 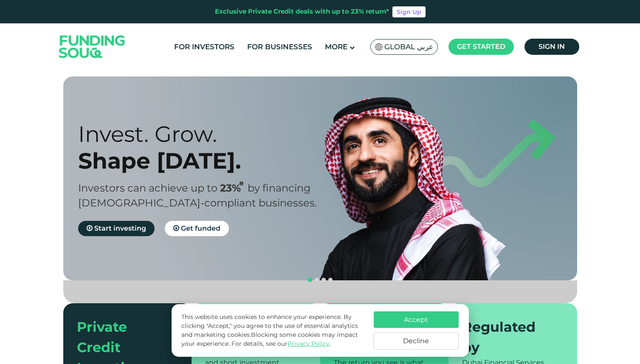 What do you see at coordinates (200, 228) in the screenshot?
I see `span: Get funded` at bounding box center [200, 228].